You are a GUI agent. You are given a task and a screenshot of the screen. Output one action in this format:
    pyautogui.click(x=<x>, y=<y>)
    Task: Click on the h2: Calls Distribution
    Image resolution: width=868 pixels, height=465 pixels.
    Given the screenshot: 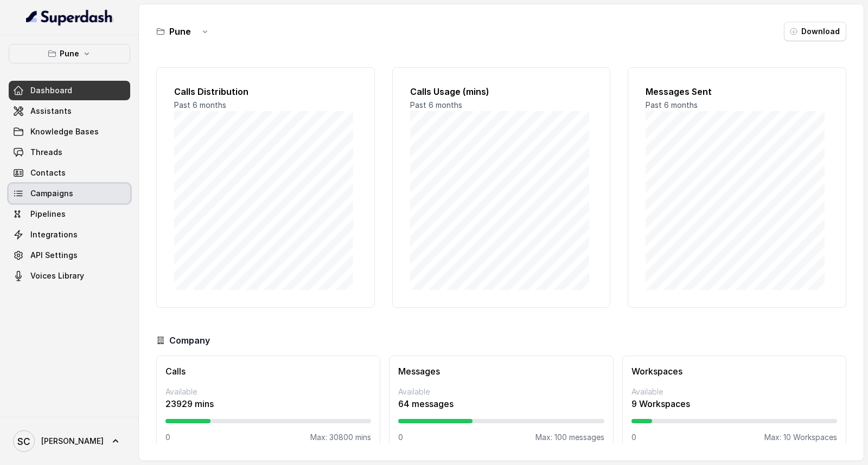 What is the action you would take?
    pyautogui.click(x=266, y=92)
    